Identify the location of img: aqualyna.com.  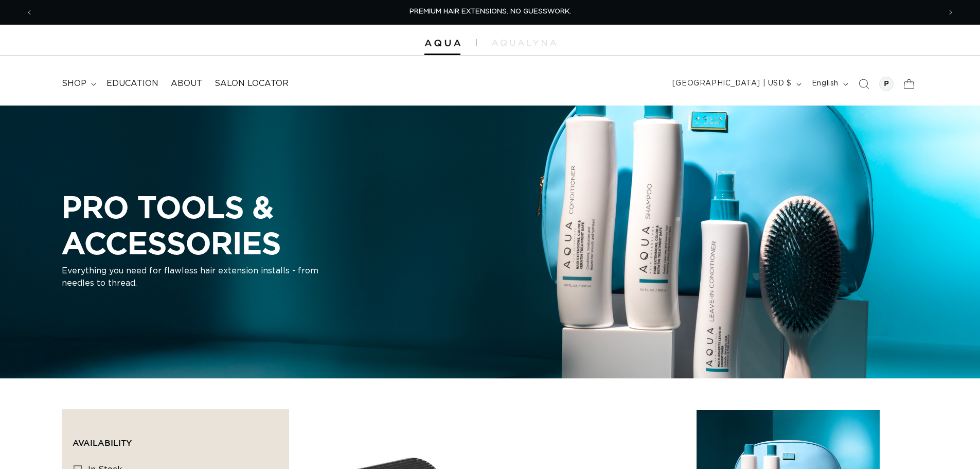
(523, 43).